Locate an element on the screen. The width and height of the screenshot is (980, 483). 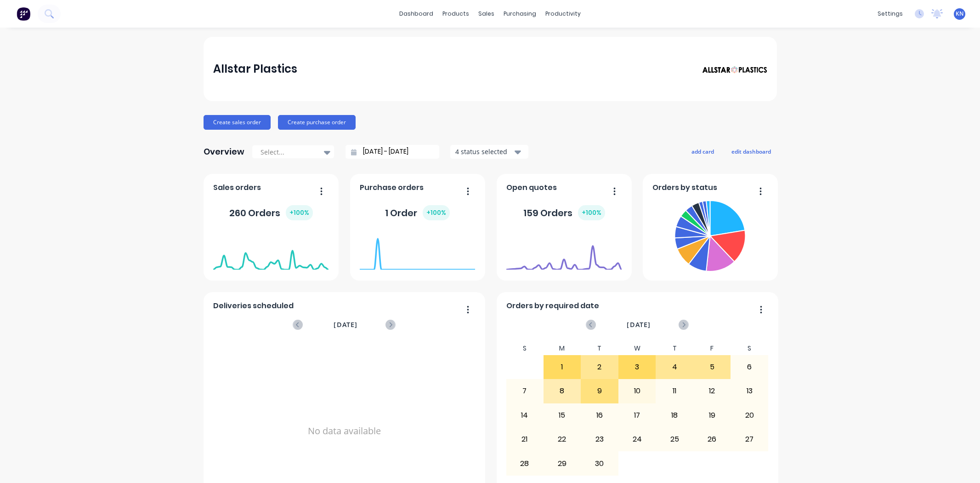
div: 29 is located at coordinates (562, 463).